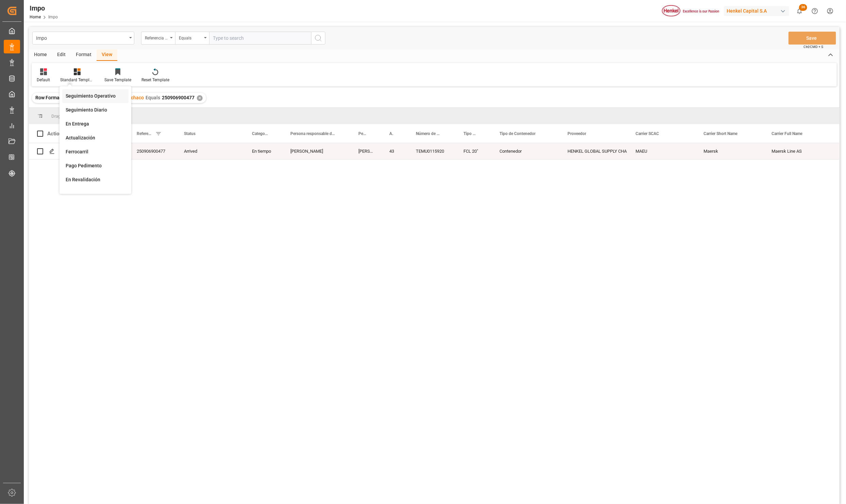 This screenshot has height=504, width=846. I want to click on div: 250906900477, so click(152, 151).